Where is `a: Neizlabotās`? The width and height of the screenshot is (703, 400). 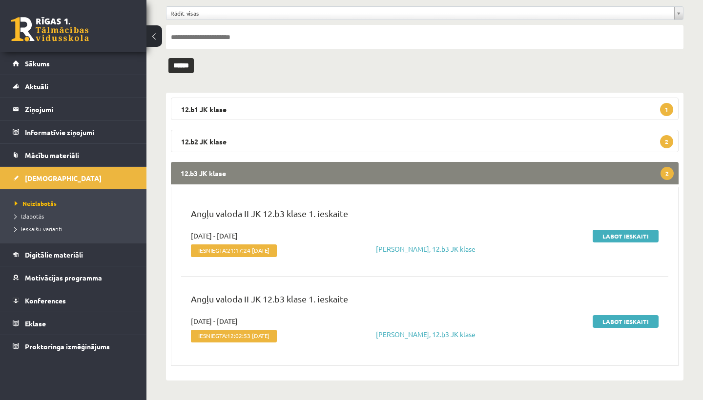
a: Neizlabotās is located at coordinates (76, 204).